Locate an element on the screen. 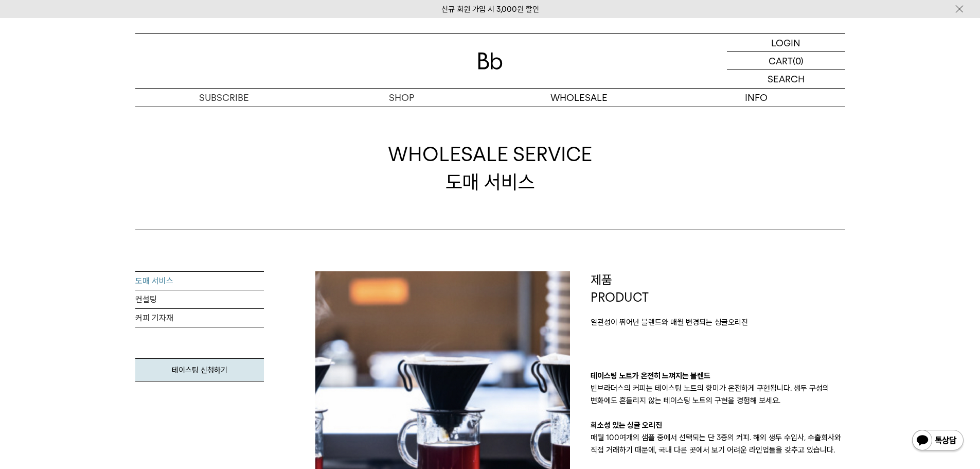 This screenshot has width=980, height=469. a: SUBSCRIBE is located at coordinates (224, 97).